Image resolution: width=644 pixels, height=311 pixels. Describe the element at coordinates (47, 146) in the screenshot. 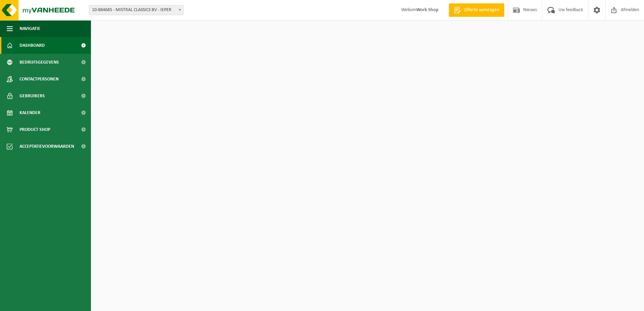

I see `span: Acceptatievoorwaarden` at that location.